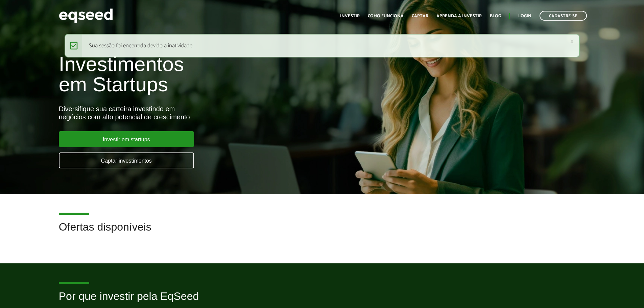 The width and height of the screenshot is (644, 308). I want to click on a: Investir em startups, so click(126, 139).